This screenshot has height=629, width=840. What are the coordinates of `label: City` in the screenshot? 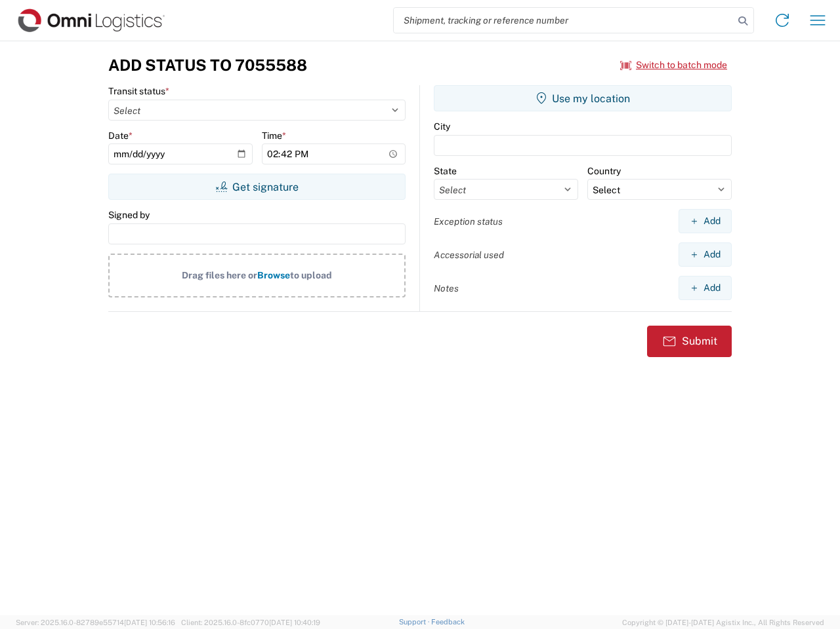 It's located at (441, 127).